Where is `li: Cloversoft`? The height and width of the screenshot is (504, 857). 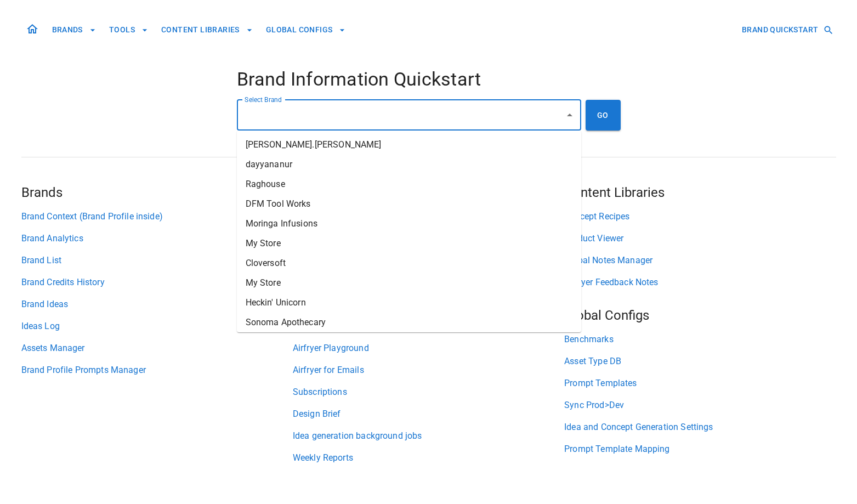 li: Cloversoft is located at coordinates (409, 263).